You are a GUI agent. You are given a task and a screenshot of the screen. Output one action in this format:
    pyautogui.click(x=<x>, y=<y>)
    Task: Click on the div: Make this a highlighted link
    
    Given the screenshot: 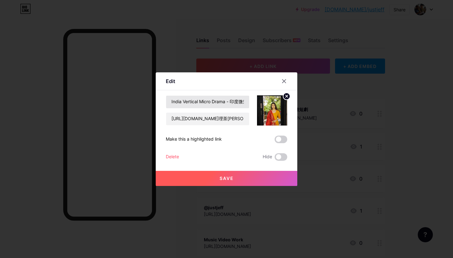 What is the action you would take?
    pyautogui.click(x=194, y=139)
    